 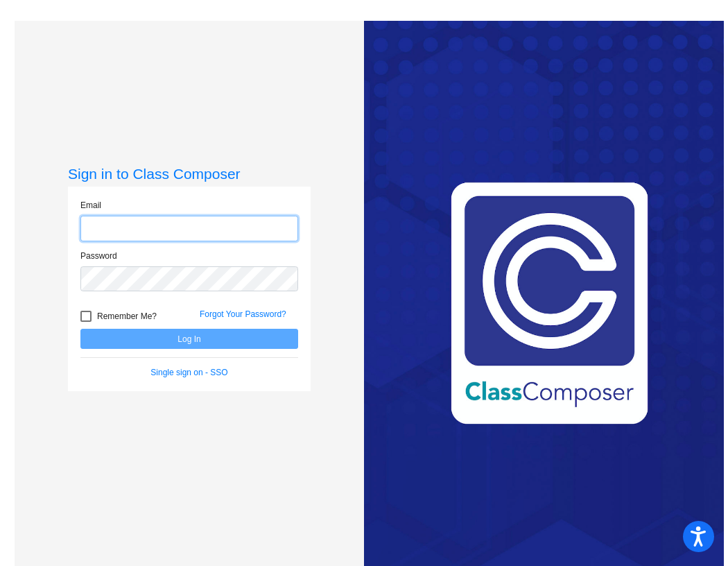 What do you see at coordinates (188, 372) in the screenshot?
I see `a: Single sign on - SSO` at bounding box center [188, 372].